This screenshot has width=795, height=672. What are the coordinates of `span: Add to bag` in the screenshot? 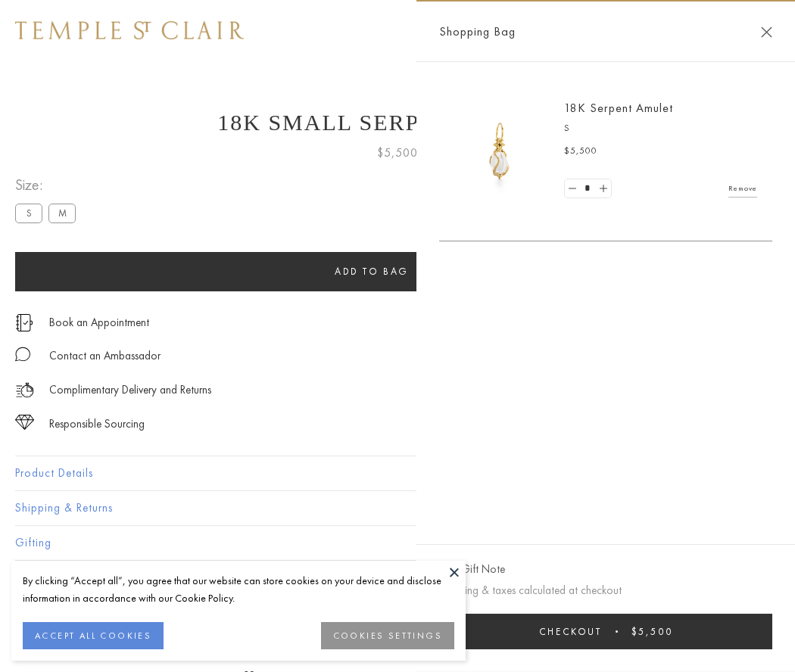 It's located at (372, 271).